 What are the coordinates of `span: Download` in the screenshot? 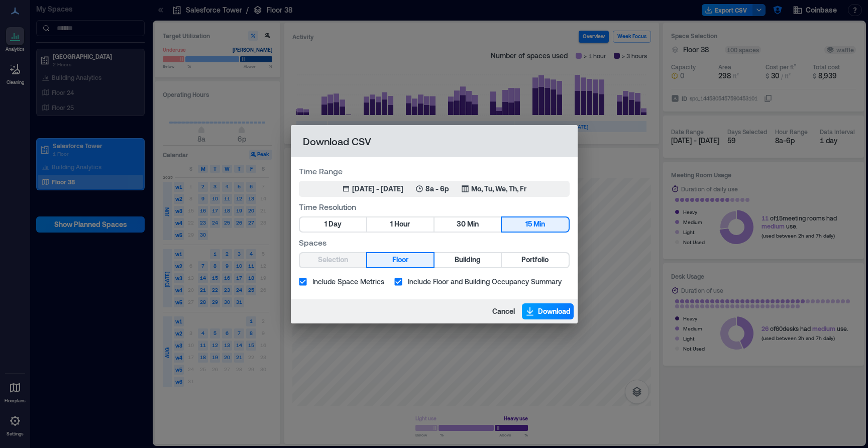 It's located at (554, 312).